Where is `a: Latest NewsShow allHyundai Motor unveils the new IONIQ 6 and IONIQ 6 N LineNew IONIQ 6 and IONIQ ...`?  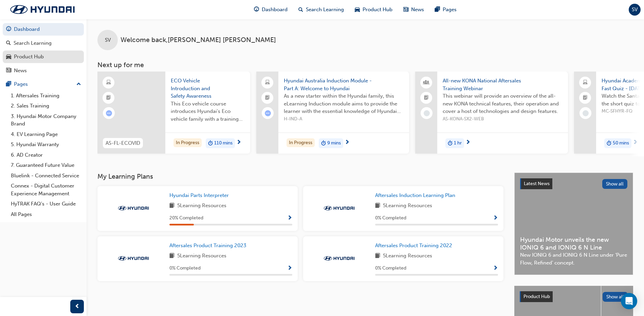
a: Latest NewsShow allHyundai Motor unveils the new IONIQ 6 and IONIQ 6 N LineNew IONIQ 6 and IONIQ ... is located at coordinates (574, 224).